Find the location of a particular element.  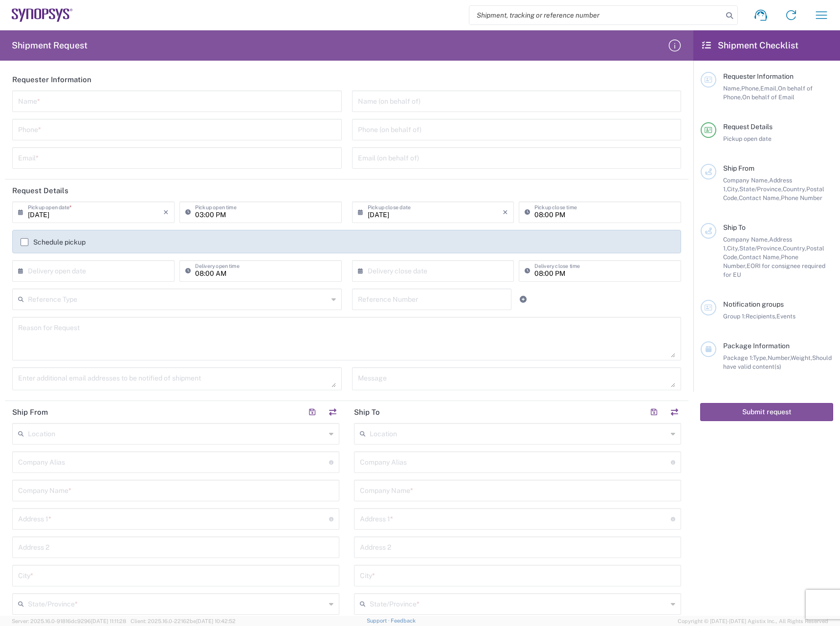

span: Name, is located at coordinates (732, 88).